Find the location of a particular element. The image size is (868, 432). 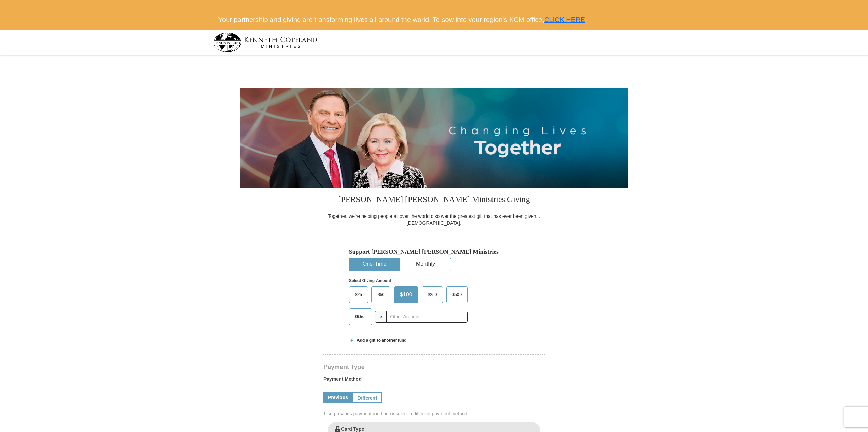

label: Payment Method is located at coordinates (434, 381).